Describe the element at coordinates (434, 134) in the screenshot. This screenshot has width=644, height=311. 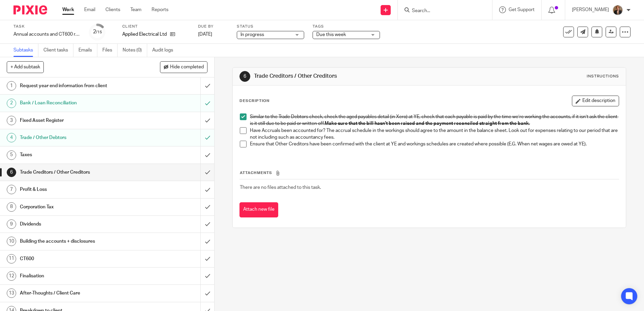
I see `p: Have Accruals been accounted for? The accrual schedule in the workings should agree to the amount...` at that location.